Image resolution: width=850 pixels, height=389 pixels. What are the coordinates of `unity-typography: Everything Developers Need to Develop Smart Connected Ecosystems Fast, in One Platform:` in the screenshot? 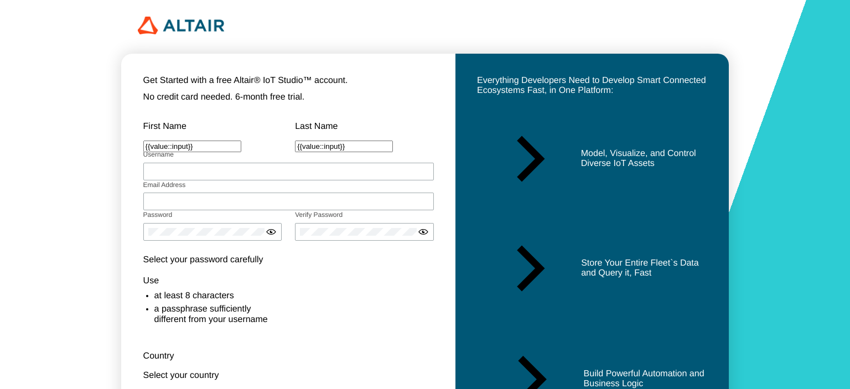 It's located at (592, 86).